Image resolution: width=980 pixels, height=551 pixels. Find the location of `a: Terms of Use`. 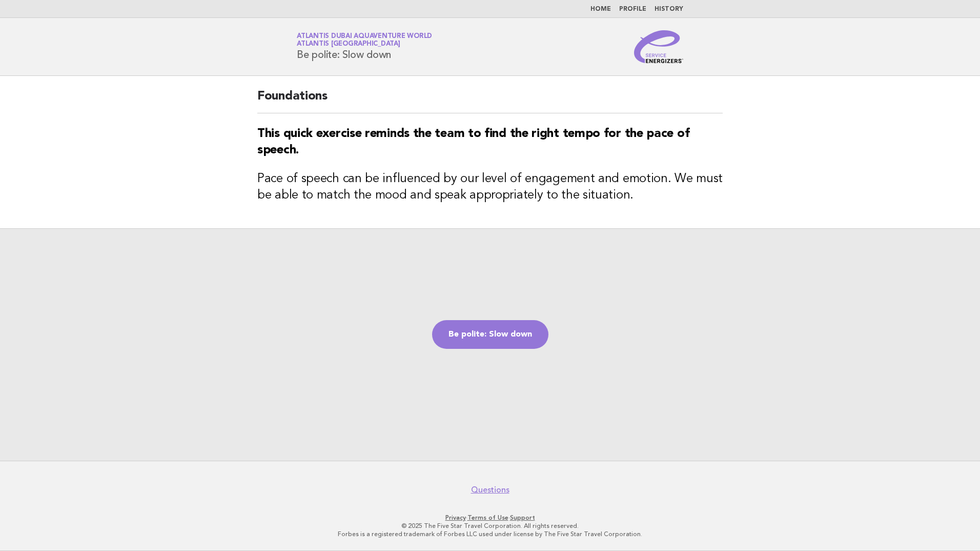

a: Terms of Use is located at coordinates (488, 517).